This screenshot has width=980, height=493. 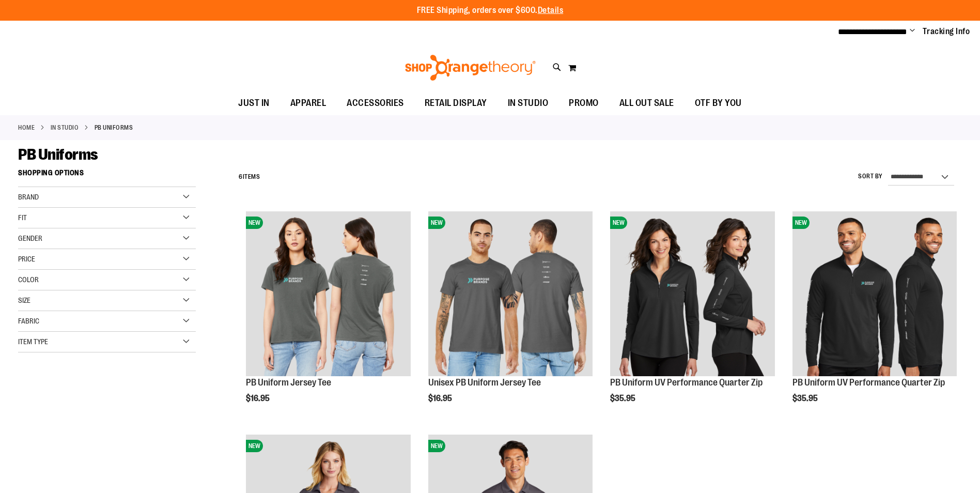 What do you see at coordinates (510, 293) in the screenshot?
I see `img: Unisex PB Uniform Jersey Tee` at bounding box center [510, 293].